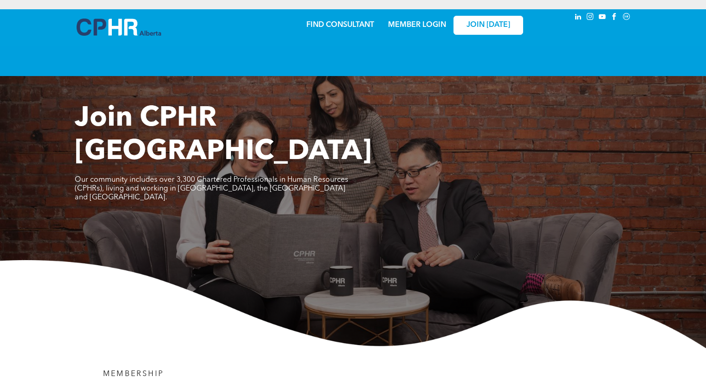  What do you see at coordinates (211, 189) in the screenshot?
I see `span: Our community includes over 3,300 Chartered Professionals in Human Resources (CPHRs), living and ...` at bounding box center [211, 189].